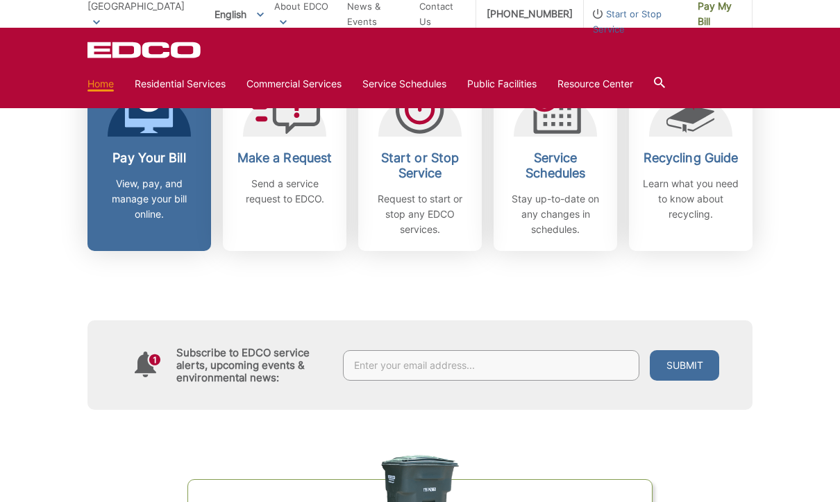  What do you see at coordinates (253, 366) in the screenshot?
I see `h4: Subscribe to EDCO service alerts, upcoming events & environmental news:` at bounding box center [253, 366].